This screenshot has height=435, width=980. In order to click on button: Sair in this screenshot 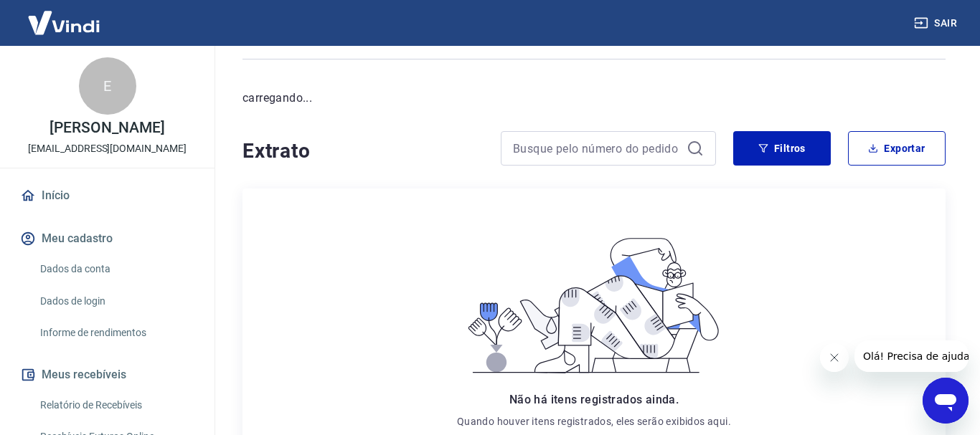, I will do `click(937, 23)`.